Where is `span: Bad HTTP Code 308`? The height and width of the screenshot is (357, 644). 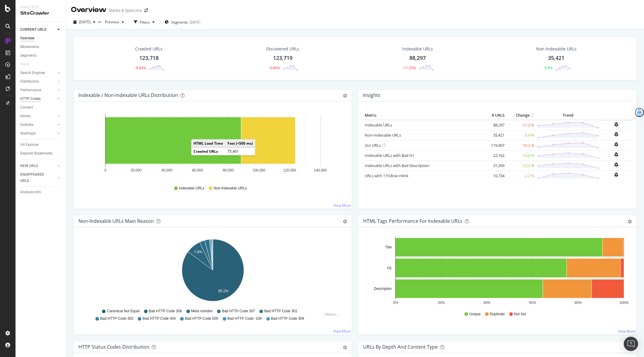
span: Bad HTTP Code 308 is located at coordinates (166, 311).